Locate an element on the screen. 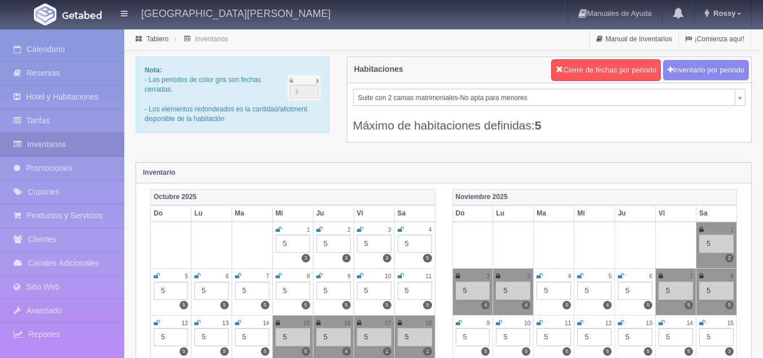 The image size is (763, 358). small: 3 is located at coordinates (390, 229).